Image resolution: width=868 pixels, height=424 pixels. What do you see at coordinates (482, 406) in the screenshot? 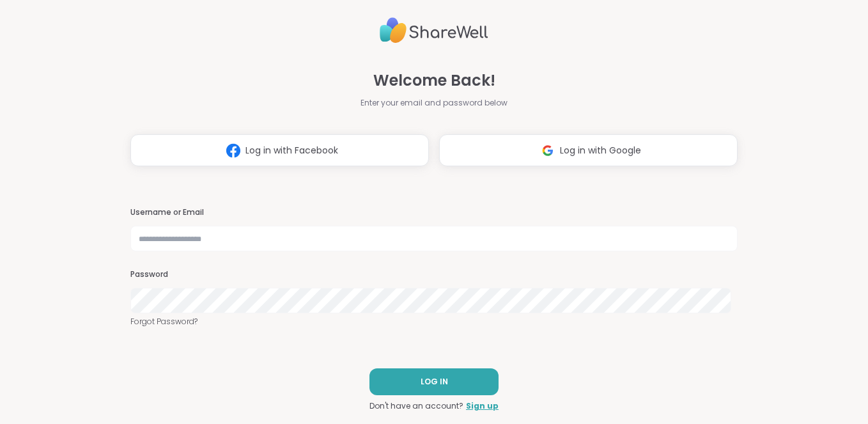
I see `a: Sign up` at bounding box center [482, 406].